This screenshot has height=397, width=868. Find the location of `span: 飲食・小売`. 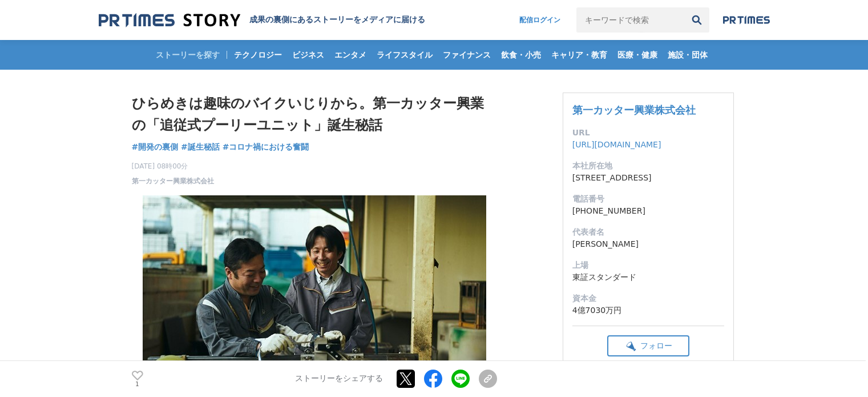

span: 飲食・小売 is located at coordinates (521, 54).